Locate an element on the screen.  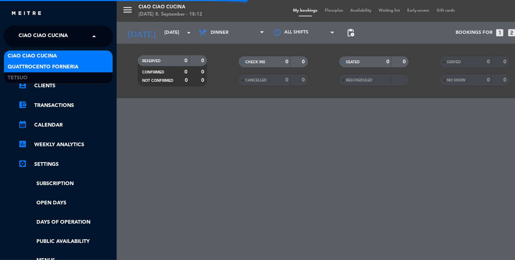
a: Settings is located at coordinates (66, 165).